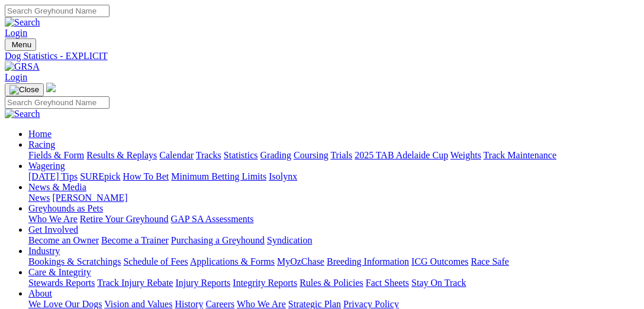 This screenshot has height=309, width=644. Describe the element at coordinates (401, 155) in the screenshot. I see `a: 2025 TAB Adelaide Cup` at that location.